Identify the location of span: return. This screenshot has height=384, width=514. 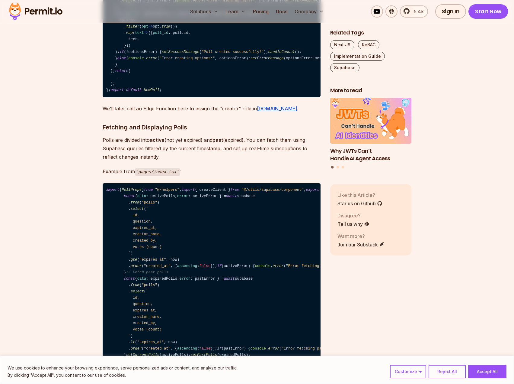
(122, 71).